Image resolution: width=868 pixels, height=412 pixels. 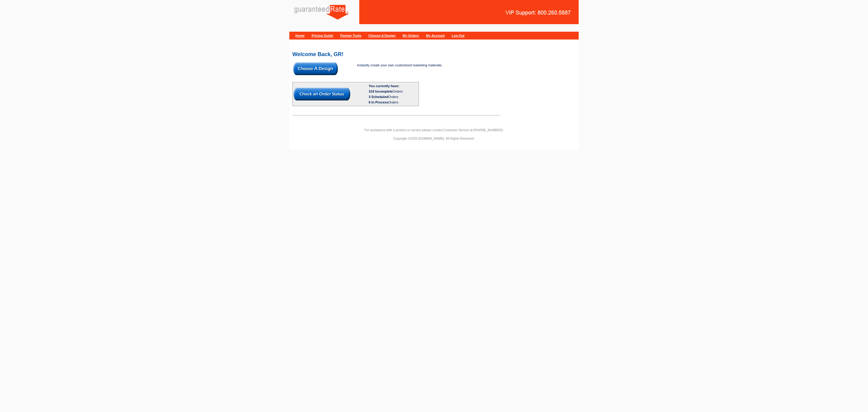 I want to click on a: My Orders, so click(x=411, y=36).